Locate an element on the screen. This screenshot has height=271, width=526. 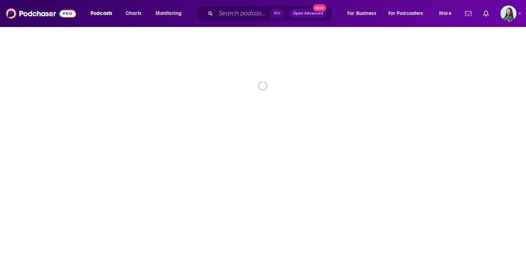
img: Podchaser - Follow, Share and Rate Podcasts is located at coordinates (41, 14).